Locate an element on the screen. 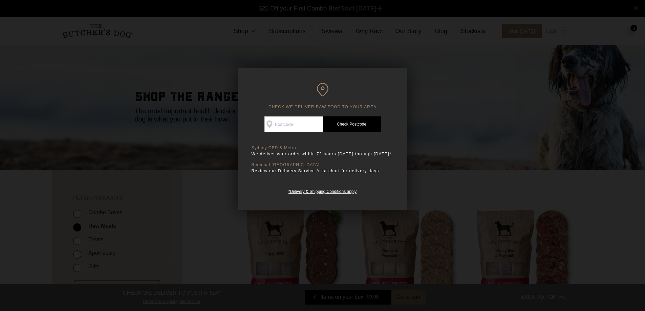 Image resolution: width=645 pixels, height=311 pixels. h6: CHECK WE DELIVER RAW FOOD TO YOUR AREA is located at coordinates (323, 96).